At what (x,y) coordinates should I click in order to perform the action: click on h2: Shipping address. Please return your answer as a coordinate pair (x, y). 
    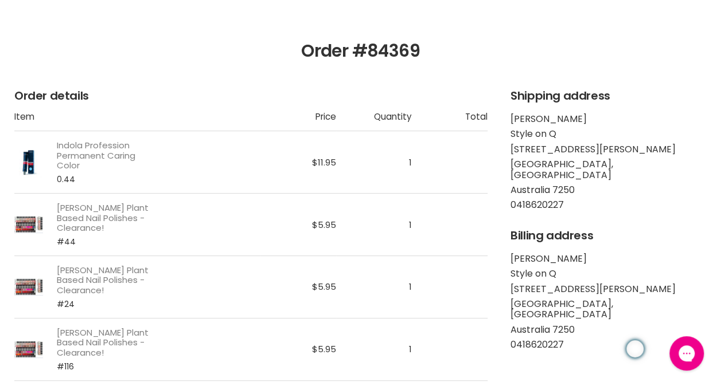
    Looking at the image, I should click on (608, 96).